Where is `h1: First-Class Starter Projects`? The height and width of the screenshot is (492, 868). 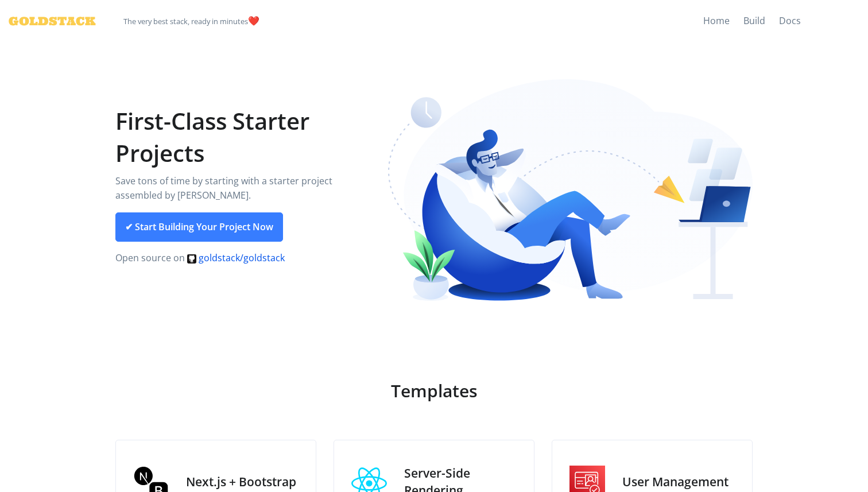 h1: First-Class Starter Projects is located at coordinates (243, 137).